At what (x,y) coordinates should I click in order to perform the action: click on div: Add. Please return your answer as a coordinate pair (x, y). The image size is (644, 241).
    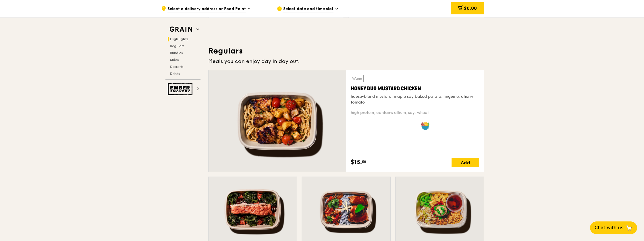
    Looking at the image, I should click on (465, 163).